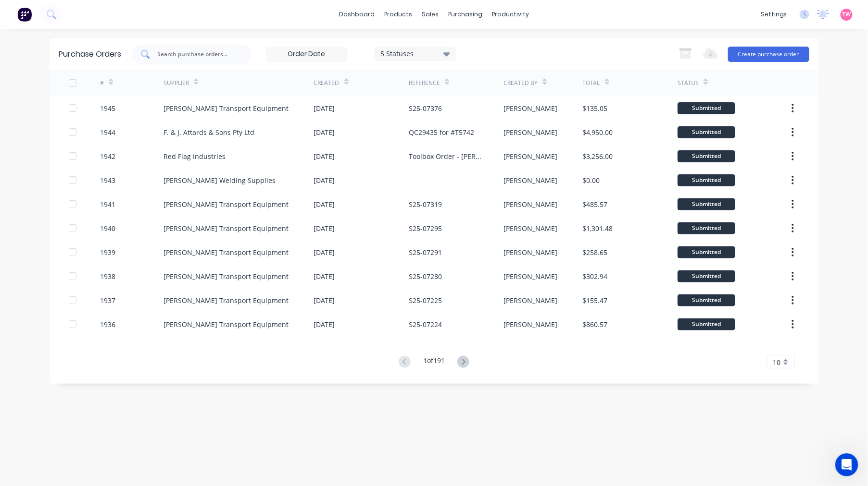 Image resolution: width=868 pixels, height=486 pixels. What do you see at coordinates (16, 13) in the screenshot?
I see `button: go back` at bounding box center [16, 13].